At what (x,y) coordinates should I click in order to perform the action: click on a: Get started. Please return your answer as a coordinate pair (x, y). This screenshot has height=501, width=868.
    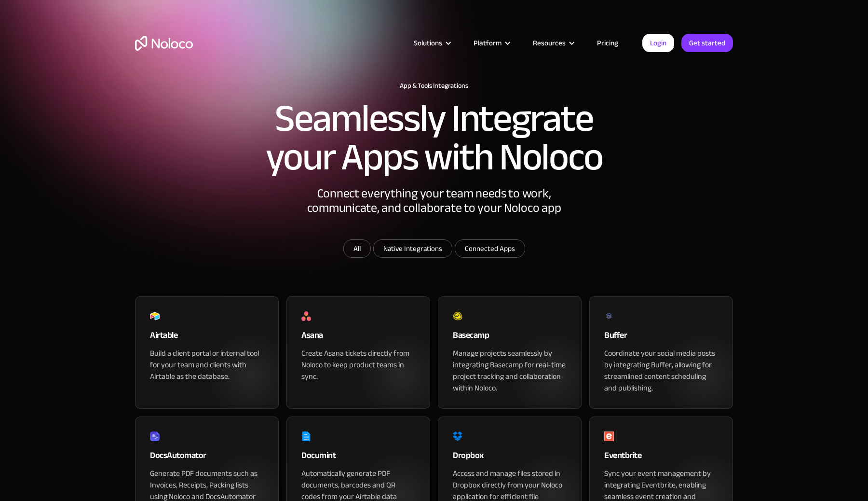
    Looking at the image, I should click on (707, 43).